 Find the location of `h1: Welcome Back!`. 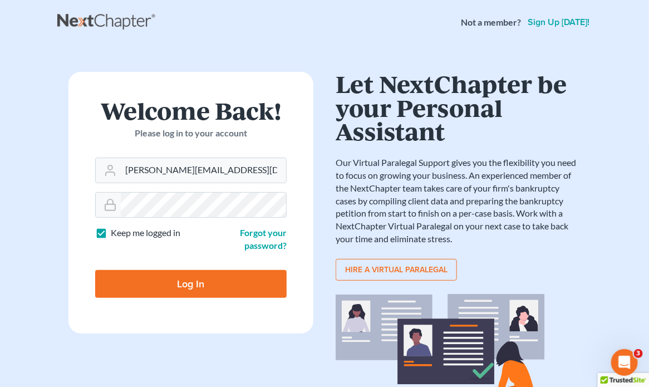

h1: Welcome Back! is located at coordinates (191, 110).